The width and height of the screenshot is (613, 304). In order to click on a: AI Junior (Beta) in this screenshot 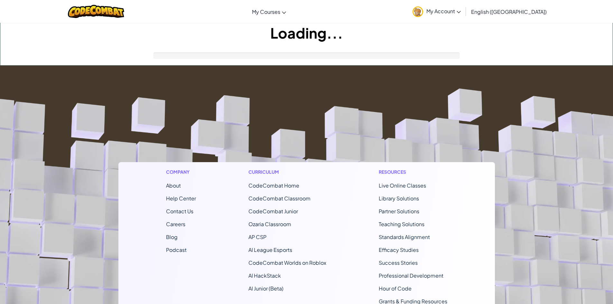, I will do `click(266, 288)`.